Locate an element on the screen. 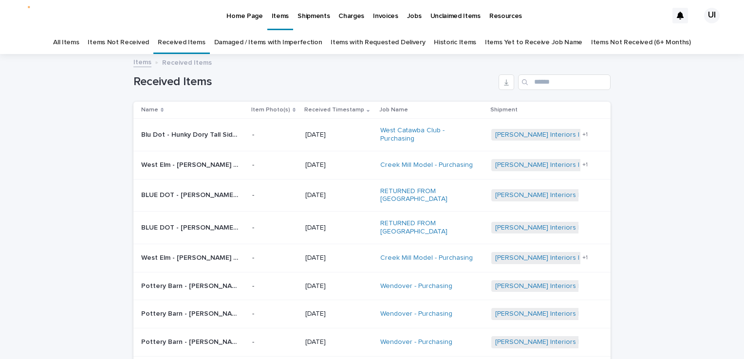  p: West Elm - Coen Ceramic Vase- Opal- 15in #71-2291118 | 75338 is located at coordinates (191, 164).